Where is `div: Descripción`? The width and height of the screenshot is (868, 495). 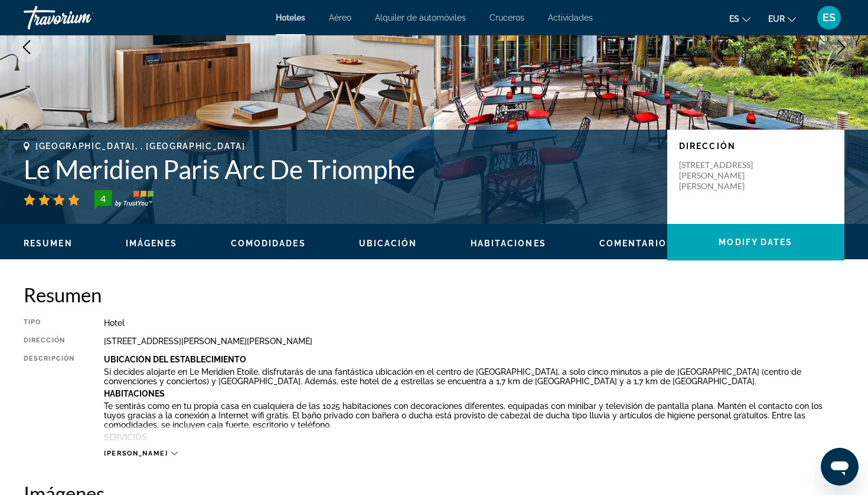 div: Descripción is located at coordinates (49, 400).